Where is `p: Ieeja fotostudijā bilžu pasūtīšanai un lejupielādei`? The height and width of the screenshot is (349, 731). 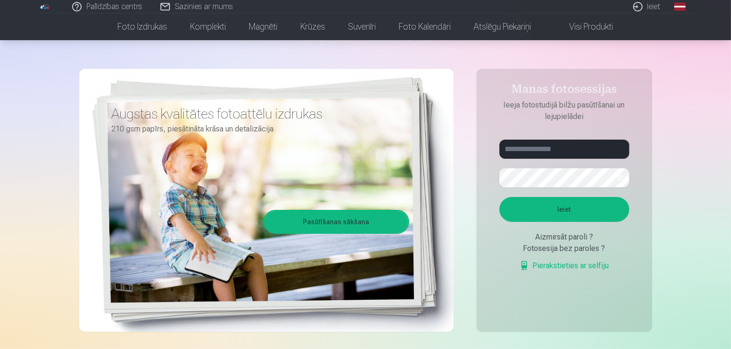
p: Ieeja fotostudijā bilžu pasūtīšanai un lejupielādei is located at coordinates (564, 111).